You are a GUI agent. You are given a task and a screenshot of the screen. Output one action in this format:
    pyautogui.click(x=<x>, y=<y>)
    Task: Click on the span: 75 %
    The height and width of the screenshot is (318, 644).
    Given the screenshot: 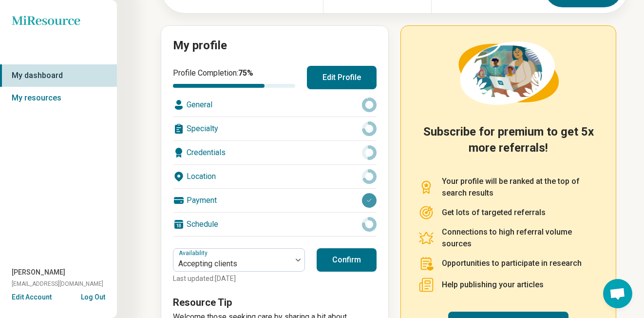 What is the action you would take?
    pyautogui.click(x=245, y=72)
    